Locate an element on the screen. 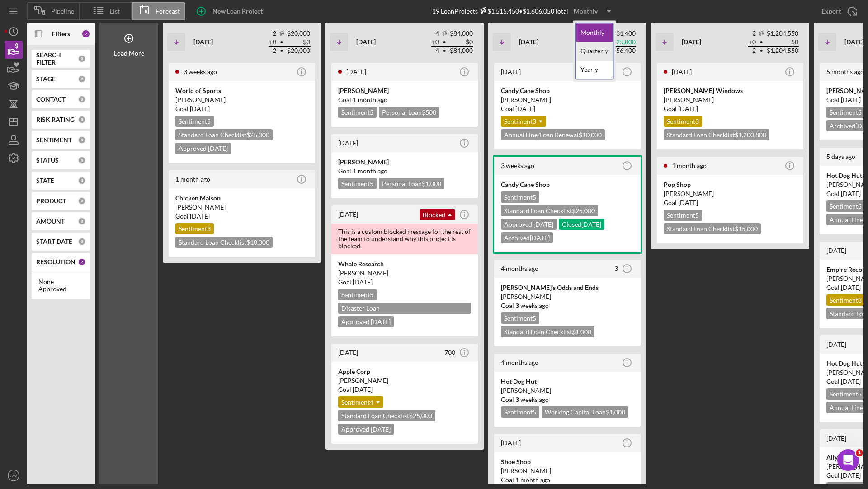 The image size is (868, 489). div: Hot Dog Hut is located at coordinates (568, 382).